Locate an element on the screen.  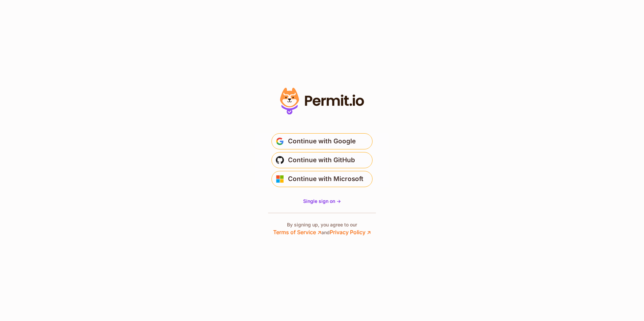
button: Continue with Microsoft is located at coordinates (322, 179).